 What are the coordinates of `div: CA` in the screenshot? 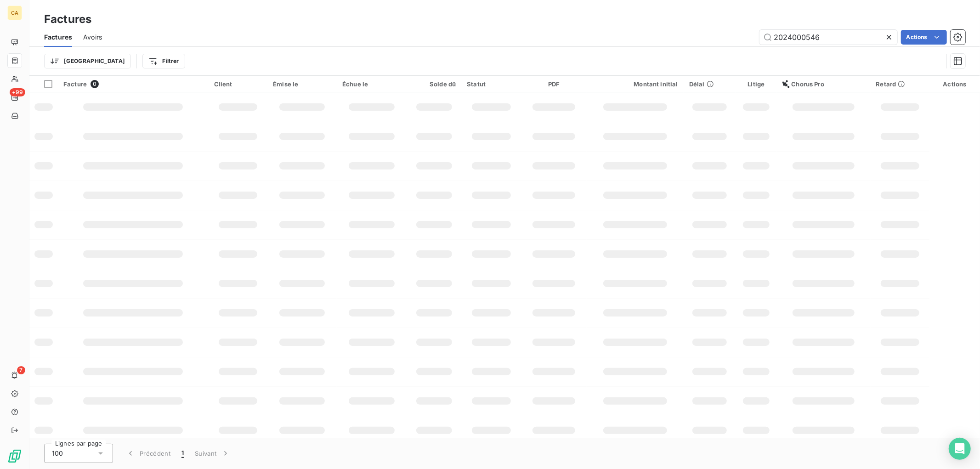 It's located at (15, 13).